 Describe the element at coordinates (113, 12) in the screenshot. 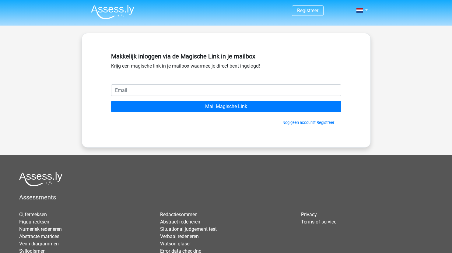

I see `img: Assessly` at that location.